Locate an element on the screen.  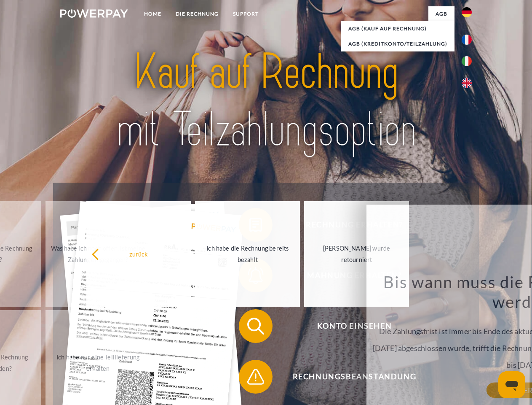
a: AGB (Kreditkonto/Teilzahlung) is located at coordinates (398, 44).